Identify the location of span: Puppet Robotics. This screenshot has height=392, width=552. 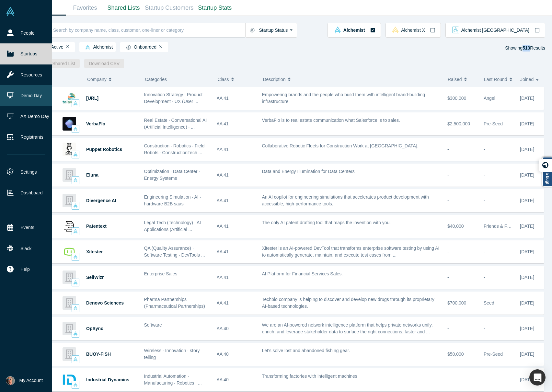
(104, 149).